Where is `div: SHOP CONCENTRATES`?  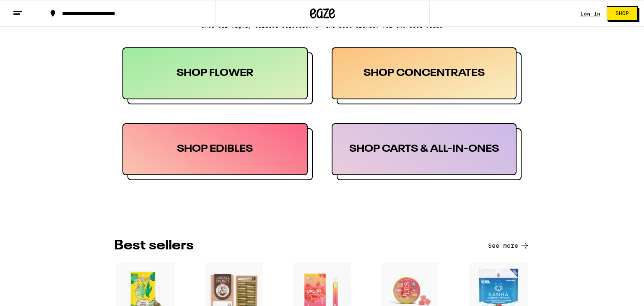 div: SHOP CONCENTRATES is located at coordinates (424, 73).